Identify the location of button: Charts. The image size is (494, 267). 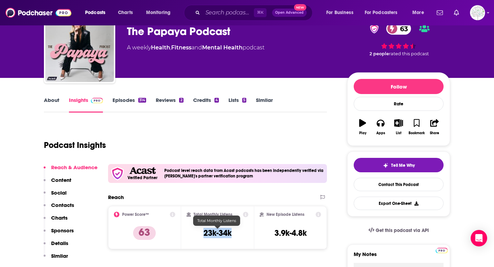
(56, 220).